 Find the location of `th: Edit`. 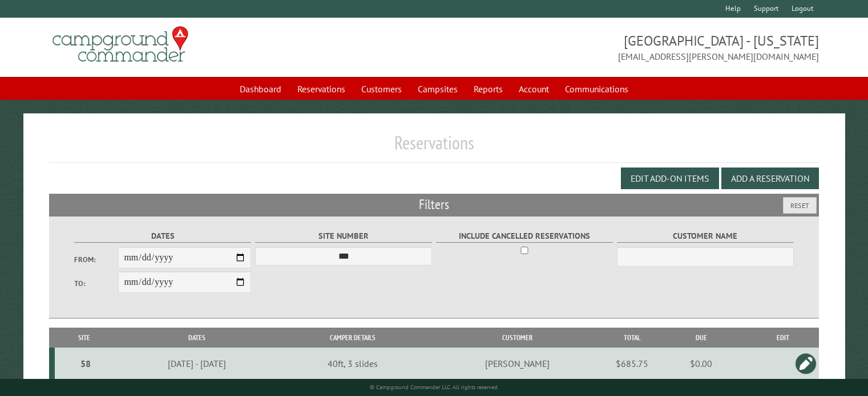

th: Edit is located at coordinates (783, 337).